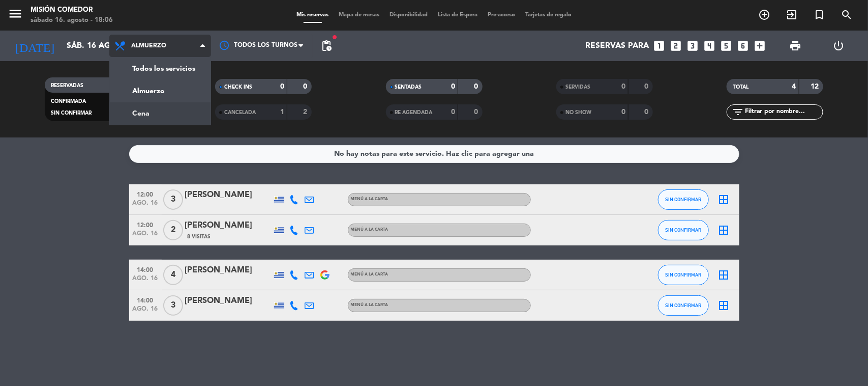  What do you see at coordinates (71, 21) in the screenshot?
I see `div: sábado 16. agosto - 18:06` at bounding box center [71, 21].